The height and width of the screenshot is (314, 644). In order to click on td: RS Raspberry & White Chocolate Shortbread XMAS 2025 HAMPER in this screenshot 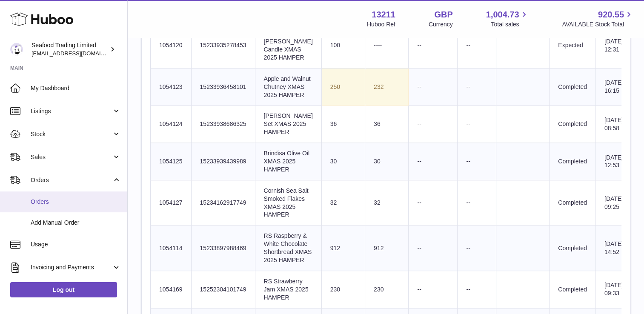, I will do `click(288, 249)`.